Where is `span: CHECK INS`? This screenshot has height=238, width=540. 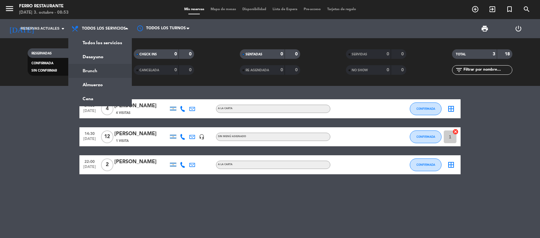
span: CHECK INS is located at coordinates (148, 54).